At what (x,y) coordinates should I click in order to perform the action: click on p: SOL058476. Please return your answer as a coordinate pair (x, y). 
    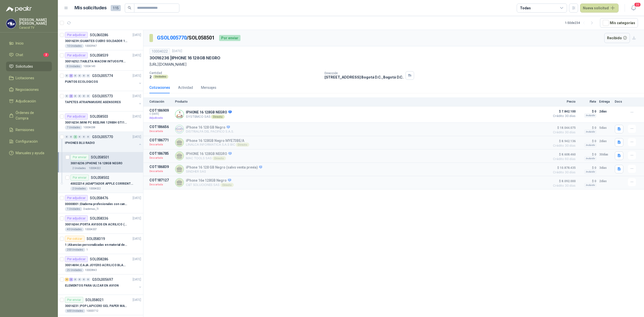
    Looking at the image, I should click on (99, 198).